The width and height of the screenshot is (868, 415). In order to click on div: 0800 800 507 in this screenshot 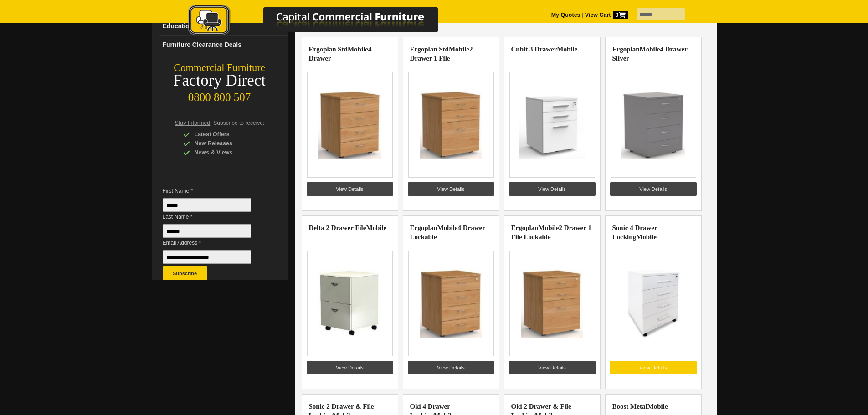, I will do `click(220, 95)`.